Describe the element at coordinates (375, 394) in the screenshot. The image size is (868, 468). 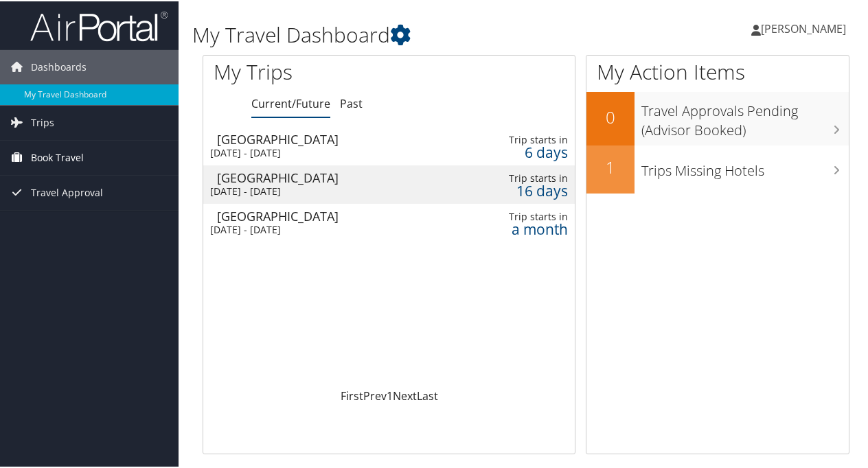
I see `a: Prev` at that location.